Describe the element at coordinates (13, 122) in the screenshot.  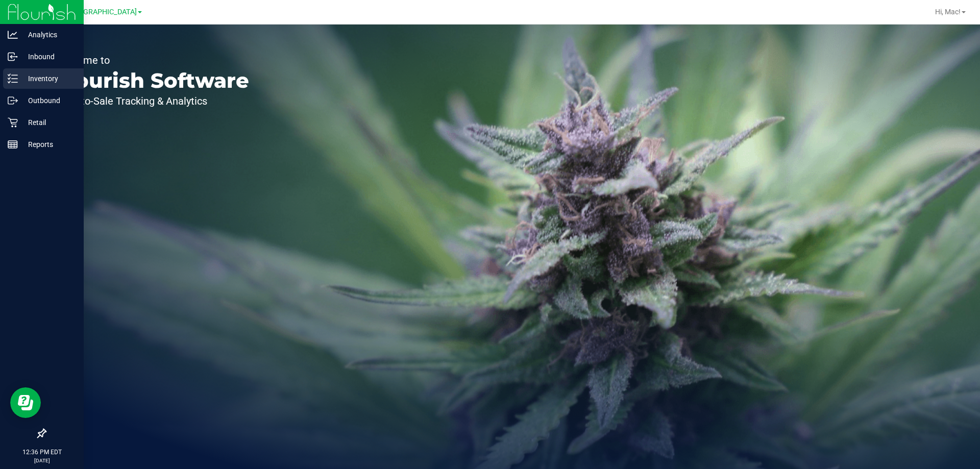
I see `inline-svg: Retail` at that location.